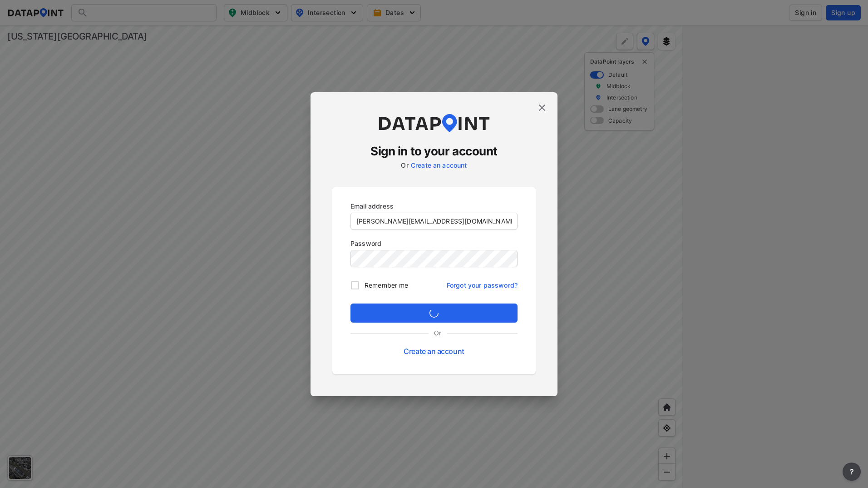  Describe the element at coordinates (434, 151) in the screenshot. I see `h3: Sign in to your account` at that location.